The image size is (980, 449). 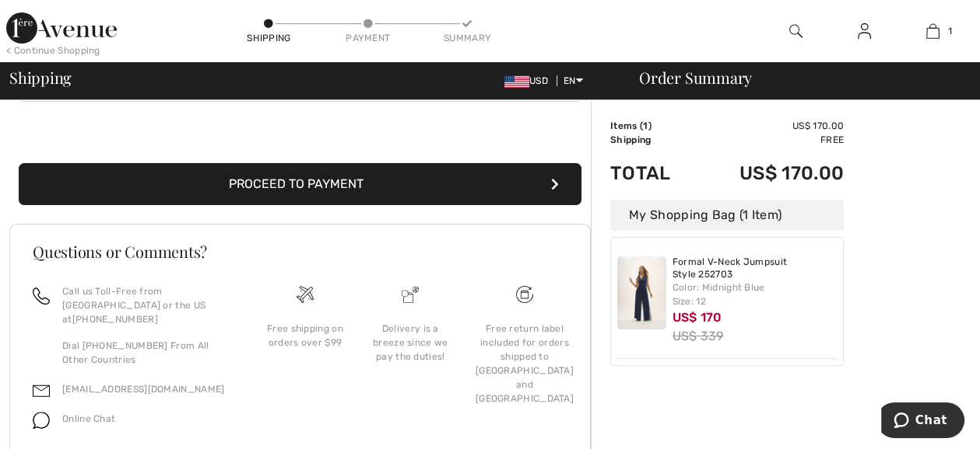 What do you see at coordinates (268, 39) in the screenshot?
I see `div: Shipping` at bounding box center [268, 39].